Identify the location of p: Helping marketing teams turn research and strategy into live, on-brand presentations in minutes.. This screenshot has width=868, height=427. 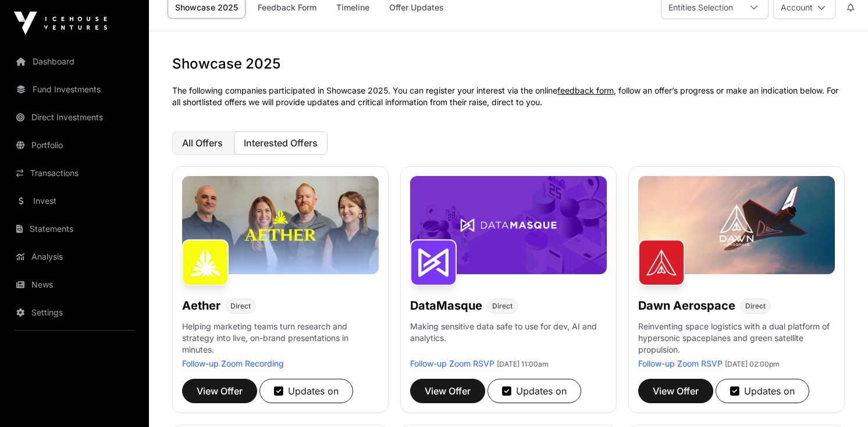
(281, 340).